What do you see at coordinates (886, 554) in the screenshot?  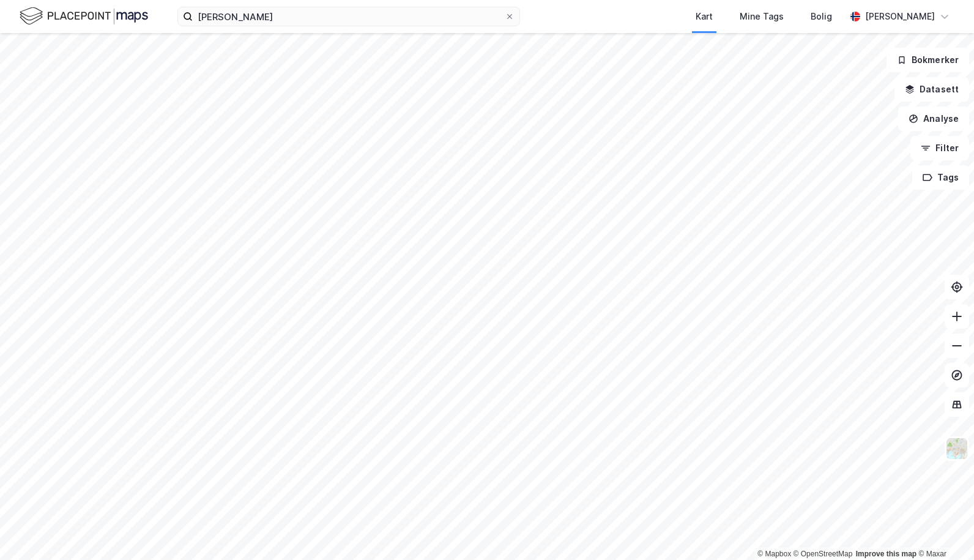 I see `a: Improve this map` at bounding box center [886, 554].